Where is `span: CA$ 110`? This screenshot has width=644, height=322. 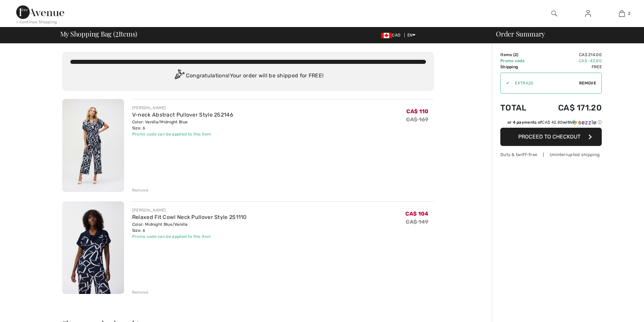 span: CA$ 110 is located at coordinates (417, 111).